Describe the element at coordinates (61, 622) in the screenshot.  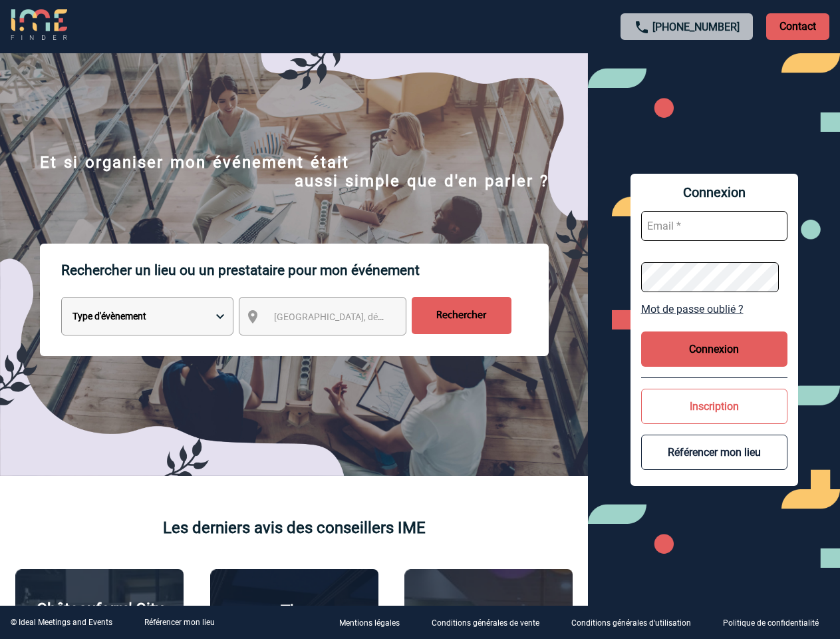
I see `div: © Ideal Meetings and Events` at that location.